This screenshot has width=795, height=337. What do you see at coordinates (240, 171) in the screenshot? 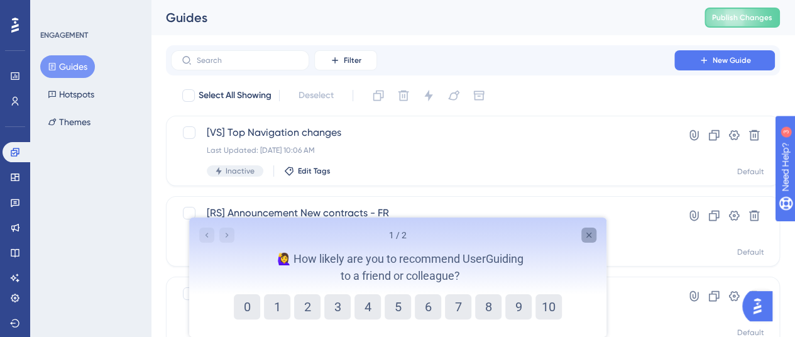
I see `span: Inactive` at bounding box center [240, 171].